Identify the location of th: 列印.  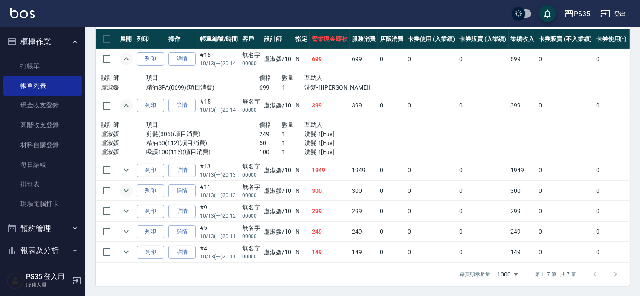
(150, 39).